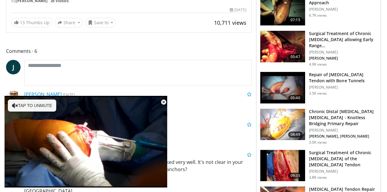 Image resolution: width=387 pixels, height=192 pixels. What do you see at coordinates (295, 20) in the screenshot?
I see `span: 07:15` at bounding box center [295, 20].